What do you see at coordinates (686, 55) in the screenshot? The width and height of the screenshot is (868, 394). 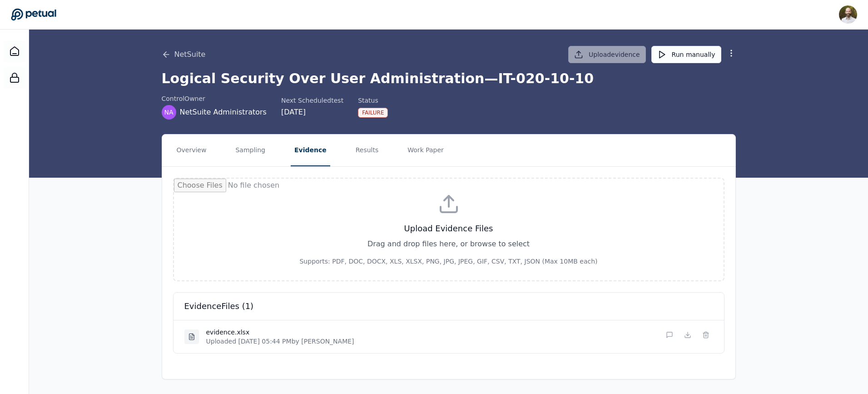 I see `button: Run manually` at bounding box center [686, 55].